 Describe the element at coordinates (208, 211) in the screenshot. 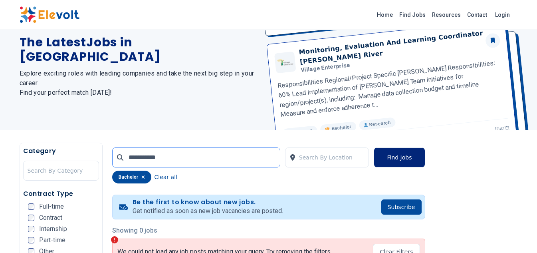

I see `p: Get notified as soon as new job vacancies are posted.` at that location.